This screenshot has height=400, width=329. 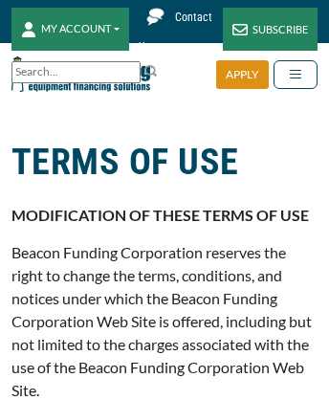 I want to click on div: SUBSCRIBE, so click(x=270, y=29).